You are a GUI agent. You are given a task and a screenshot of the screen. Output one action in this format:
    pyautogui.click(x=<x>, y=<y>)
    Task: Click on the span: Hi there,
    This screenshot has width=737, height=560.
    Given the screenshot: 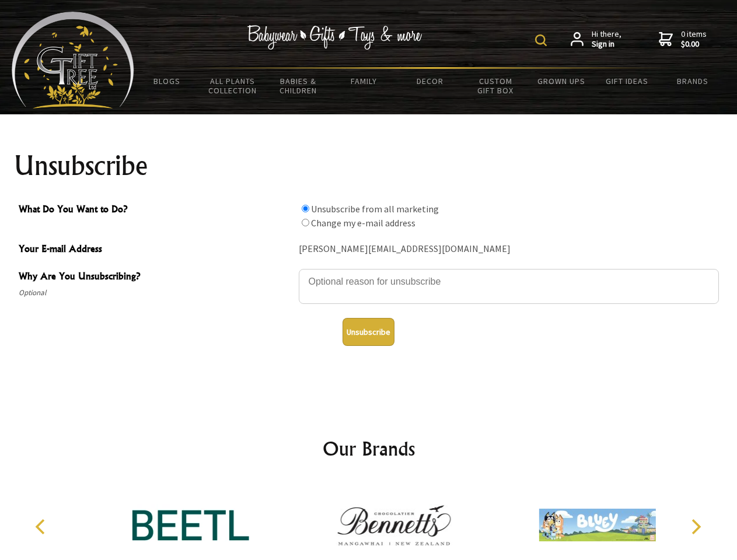 What is the action you would take?
    pyautogui.click(x=606, y=39)
    